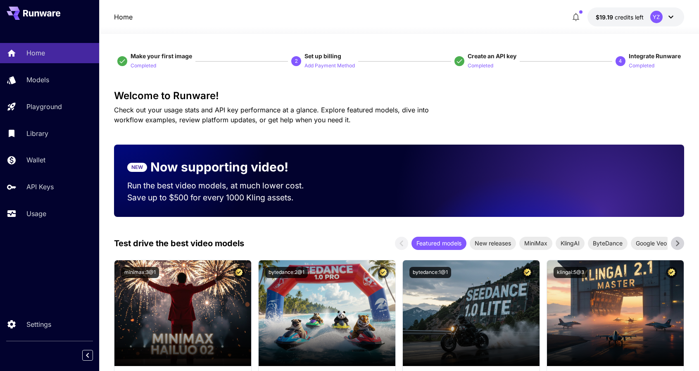 The width and height of the screenshot is (699, 371). Describe the element at coordinates (620, 17) in the screenshot. I see `div: $19.19444` at that location.